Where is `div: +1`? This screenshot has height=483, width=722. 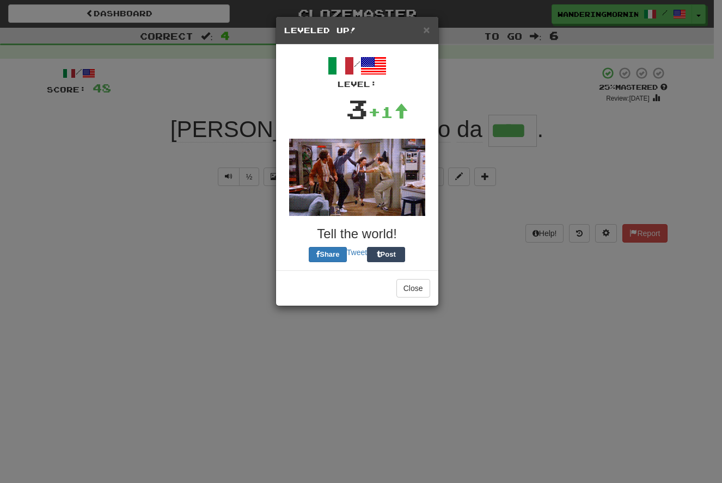 div: +1 is located at coordinates (388, 112).